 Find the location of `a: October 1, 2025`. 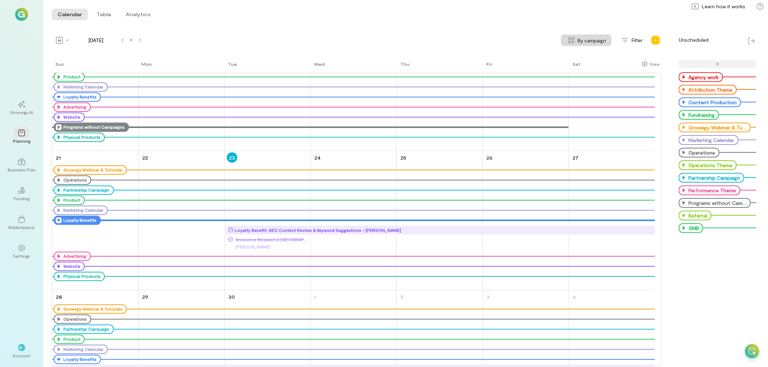

a: October 1, 2025 is located at coordinates (315, 297).